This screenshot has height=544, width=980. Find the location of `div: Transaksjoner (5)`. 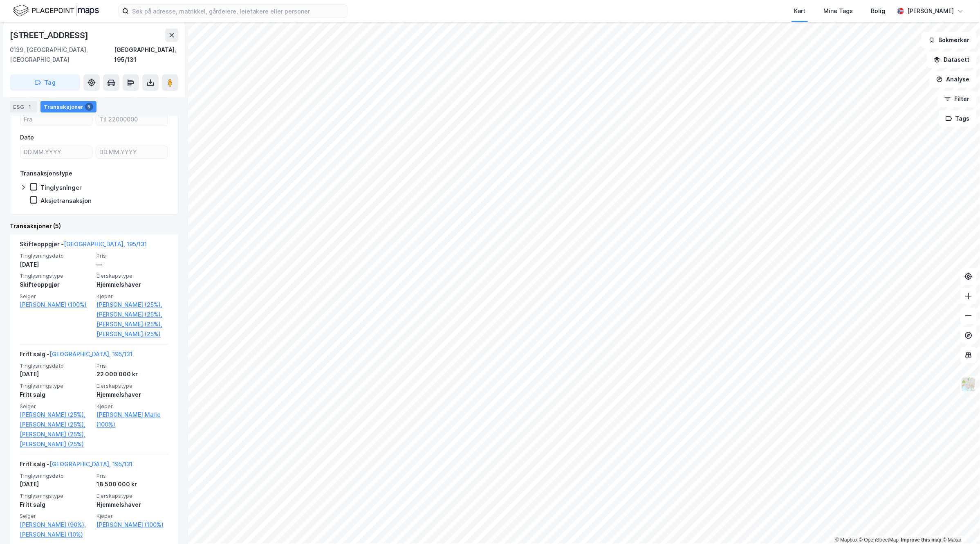

div: Transaksjoner (5) is located at coordinates (94, 227).